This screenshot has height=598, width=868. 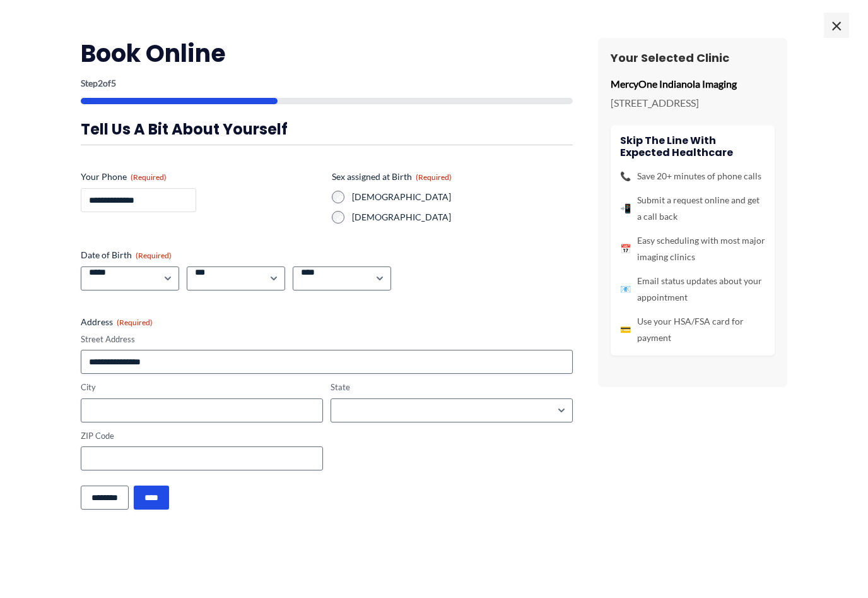 What do you see at coordinates (202, 386) in the screenshot?
I see `label: City` at bounding box center [202, 386].